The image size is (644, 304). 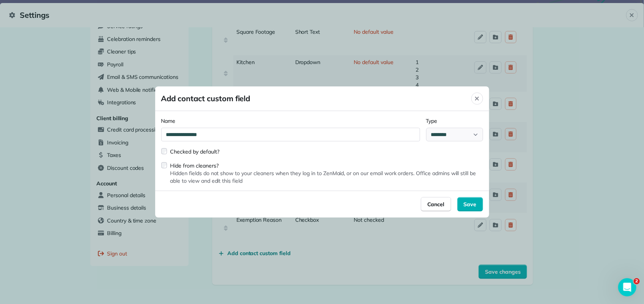 What do you see at coordinates (637, 282) in the screenshot?
I see `span: 2` at bounding box center [637, 282].